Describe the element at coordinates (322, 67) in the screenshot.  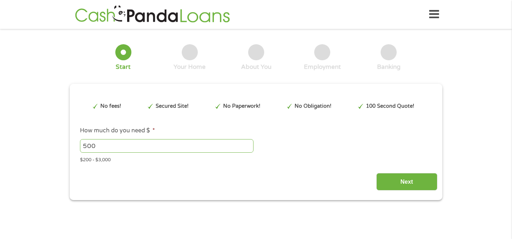
I see `div: Employment` at that location.